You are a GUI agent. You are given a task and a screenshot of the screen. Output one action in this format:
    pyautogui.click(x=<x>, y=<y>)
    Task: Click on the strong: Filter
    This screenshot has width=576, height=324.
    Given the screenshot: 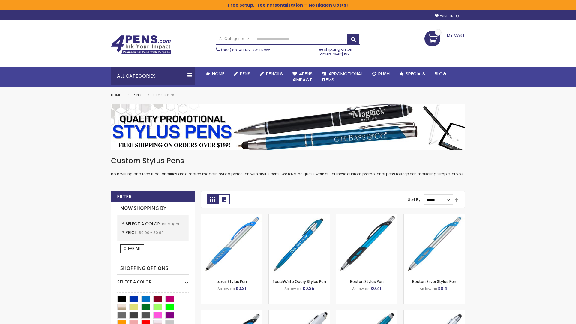 What is the action you would take?
    pyautogui.click(x=124, y=197)
    